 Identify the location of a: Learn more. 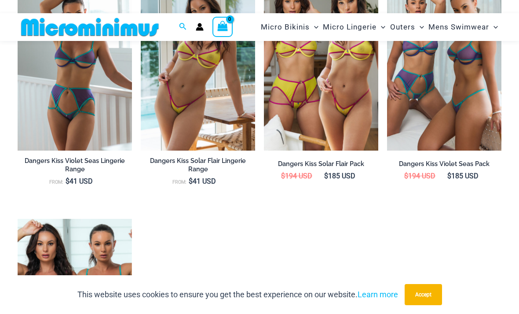
(378, 294).